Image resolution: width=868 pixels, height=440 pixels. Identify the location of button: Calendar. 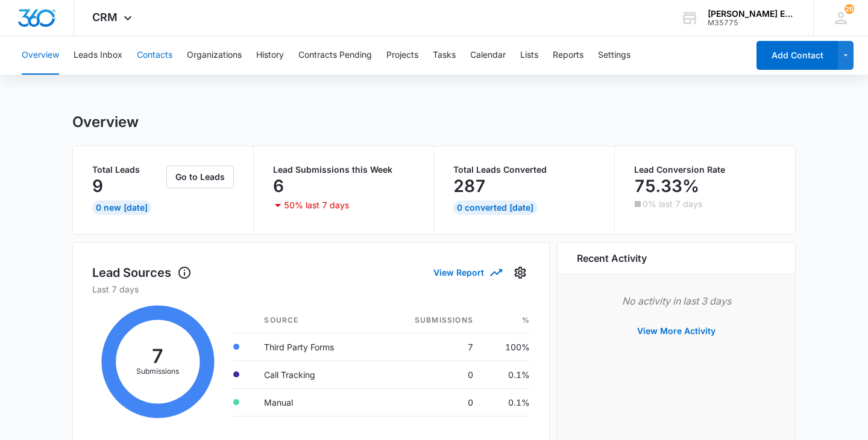
(488, 56).